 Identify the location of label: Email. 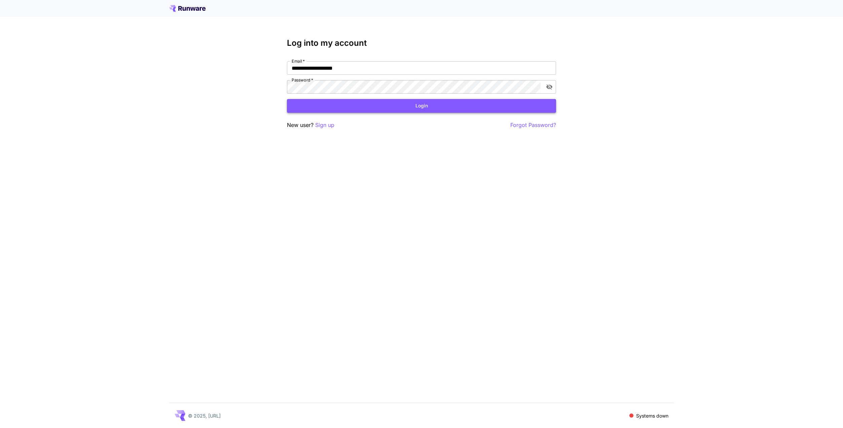
(298, 61).